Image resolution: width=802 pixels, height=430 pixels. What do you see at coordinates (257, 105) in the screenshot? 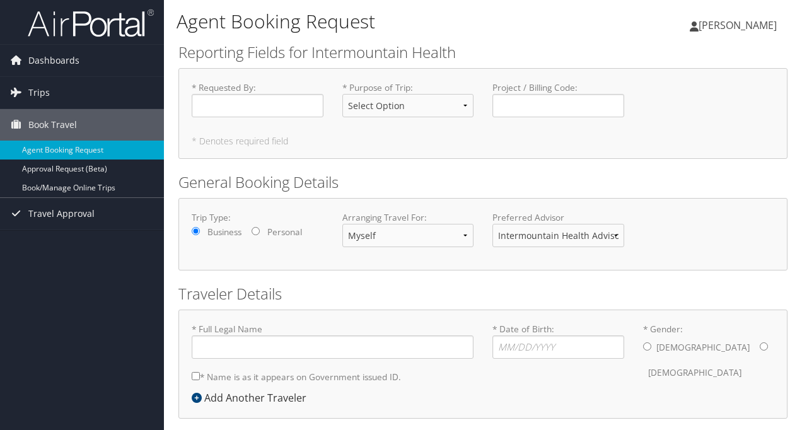
I see `input: * Requested By:` at bounding box center [257, 105].